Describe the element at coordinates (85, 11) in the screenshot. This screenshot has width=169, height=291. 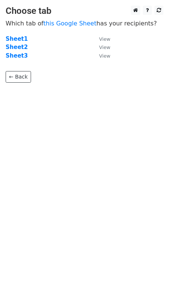
I see `h3: Choose tab` at that location.